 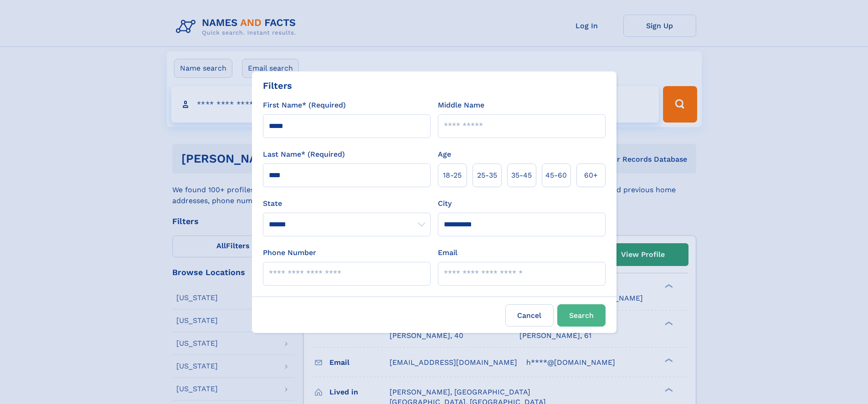 I want to click on label: Cancel, so click(x=529, y=316).